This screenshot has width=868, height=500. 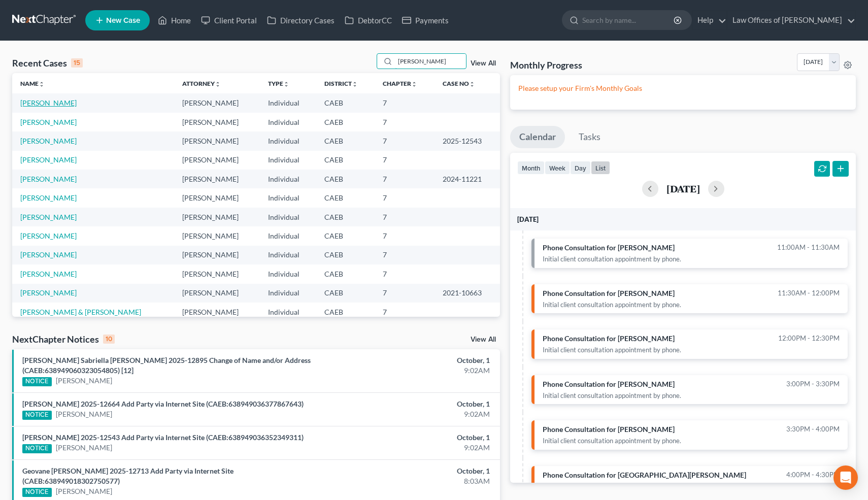 I want to click on a: DebtorCC, so click(x=368, y=21).